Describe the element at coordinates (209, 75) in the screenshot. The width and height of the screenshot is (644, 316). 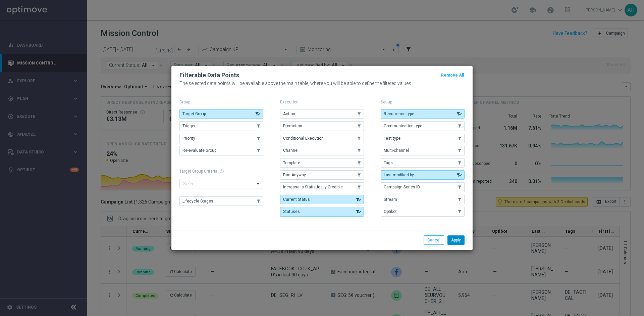
I see `h2: Filterable Data Points` at that location.